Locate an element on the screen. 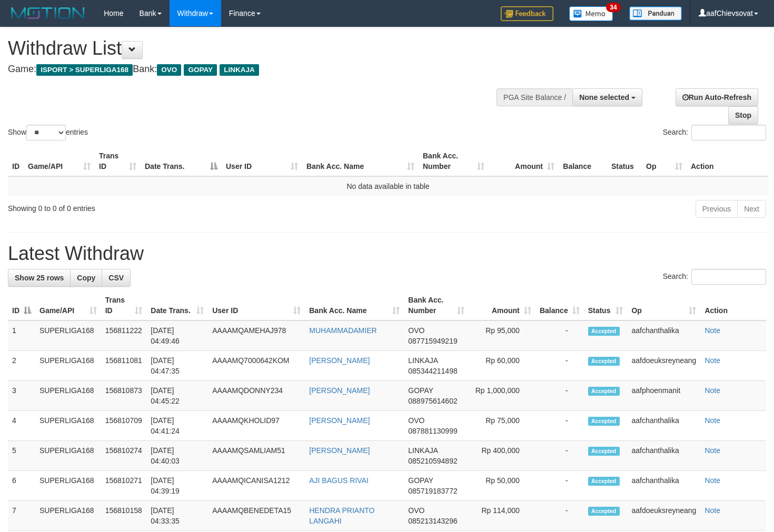 This screenshot has width=774, height=532. span: CSV is located at coordinates (116, 278).